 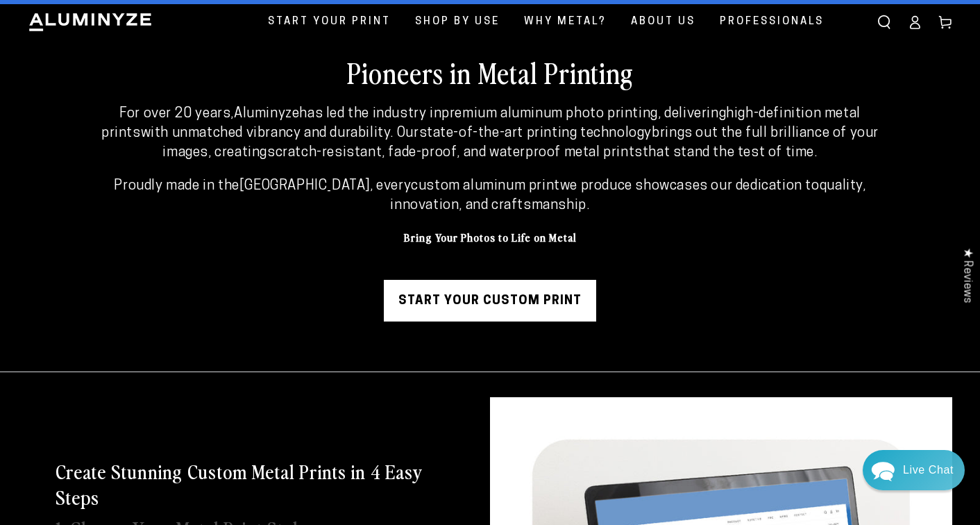 I want to click on strong: Aluminyze, so click(x=267, y=113).